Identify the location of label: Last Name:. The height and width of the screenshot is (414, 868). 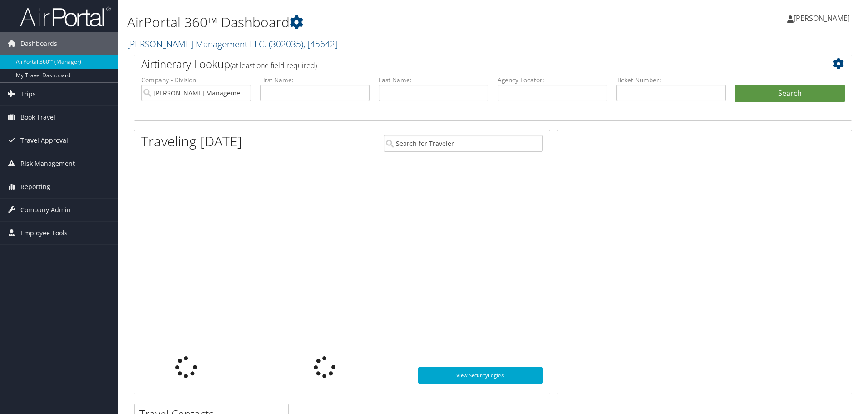
(433, 80).